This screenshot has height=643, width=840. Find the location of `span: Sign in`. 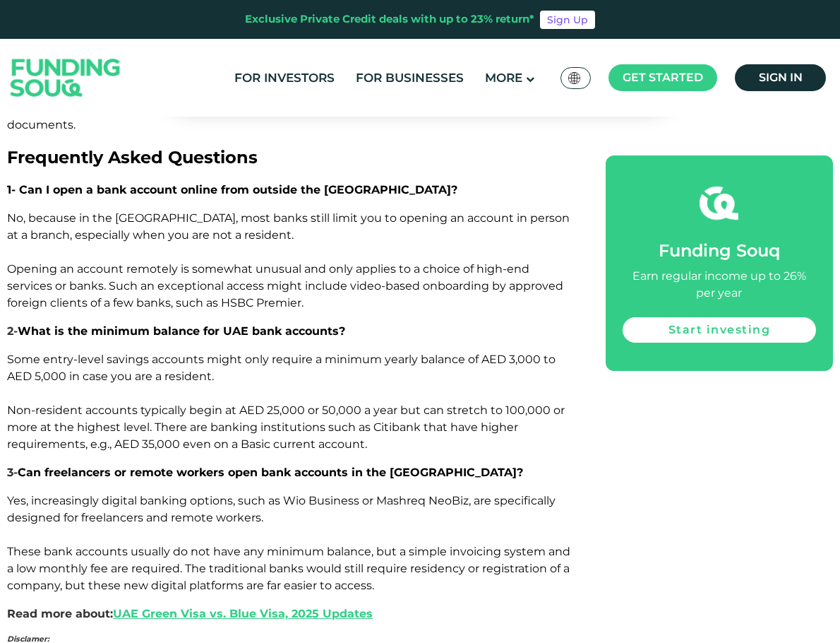

span: Sign in is located at coordinates (781, 77).